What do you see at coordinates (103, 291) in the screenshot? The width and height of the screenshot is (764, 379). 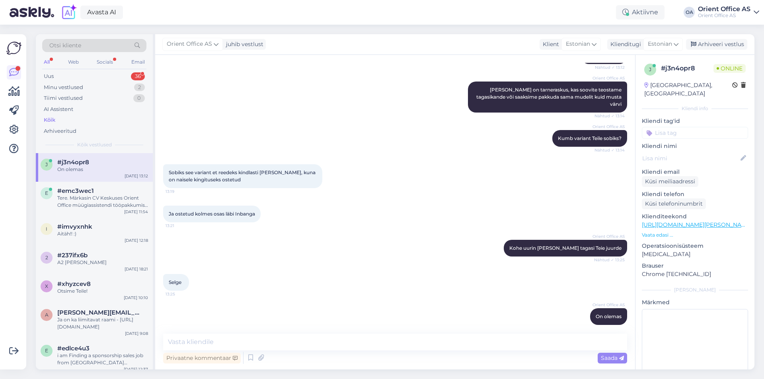 I see `div: Otsime Teile!` at bounding box center [103, 291].